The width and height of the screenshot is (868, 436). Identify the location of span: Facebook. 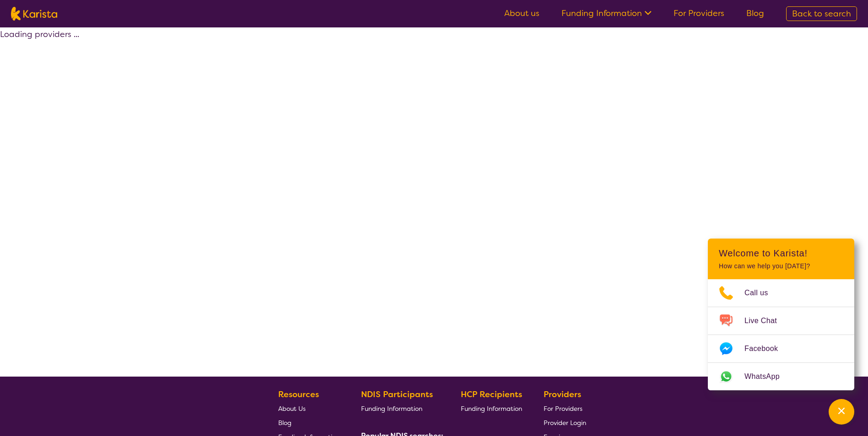
(766, 349).